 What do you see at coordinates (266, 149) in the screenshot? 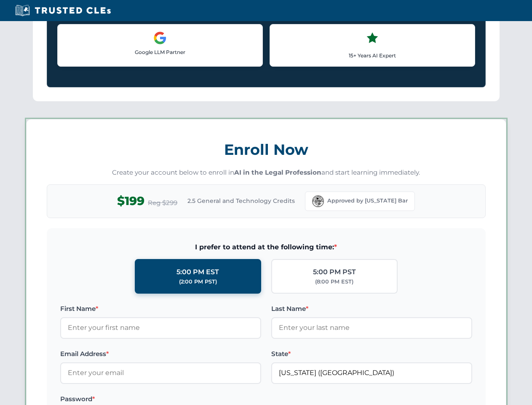
I see `h3: Enroll Now` at bounding box center [266, 149].